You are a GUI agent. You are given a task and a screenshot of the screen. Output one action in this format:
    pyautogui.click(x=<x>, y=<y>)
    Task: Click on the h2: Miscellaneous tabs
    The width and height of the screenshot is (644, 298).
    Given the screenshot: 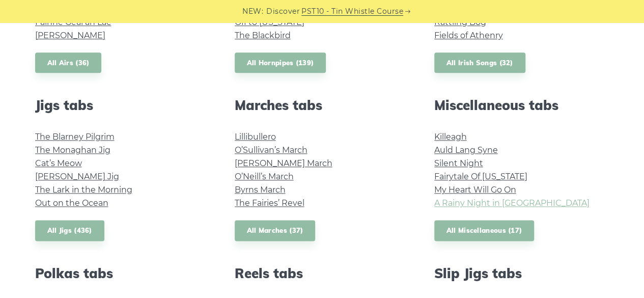 What is the action you would take?
    pyautogui.click(x=522, y=105)
    